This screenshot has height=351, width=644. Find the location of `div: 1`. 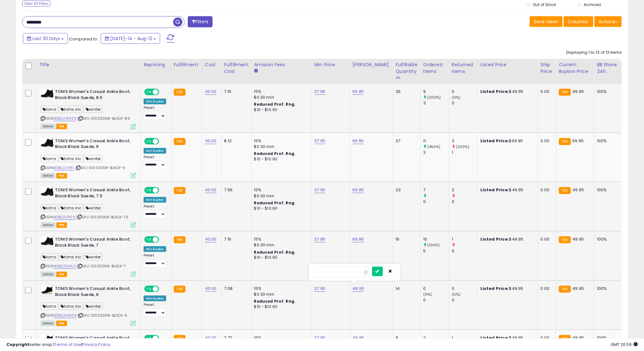

div: 1 is located at coordinates (465, 239).